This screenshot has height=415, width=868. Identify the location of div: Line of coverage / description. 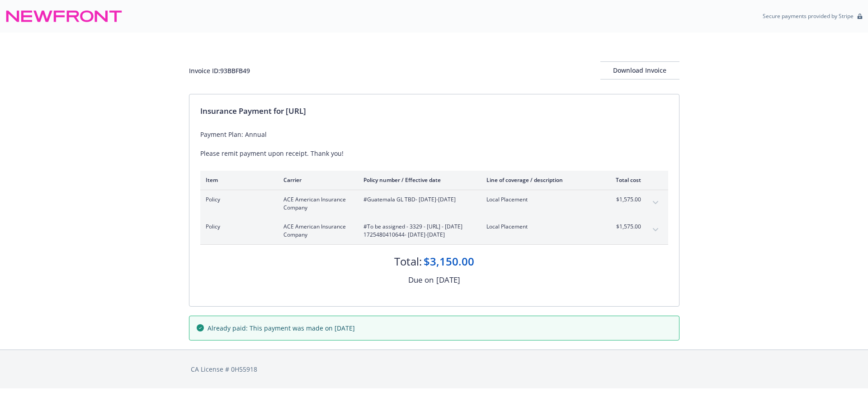
(539, 180).